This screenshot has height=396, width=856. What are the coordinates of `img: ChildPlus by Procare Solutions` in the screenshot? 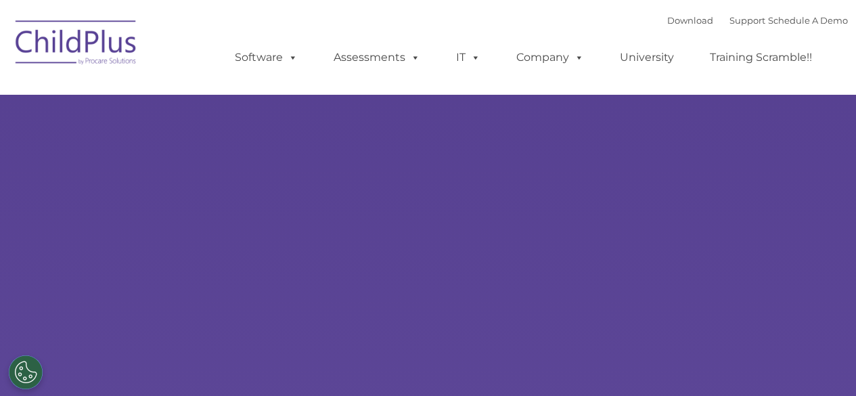 It's located at (76, 45).